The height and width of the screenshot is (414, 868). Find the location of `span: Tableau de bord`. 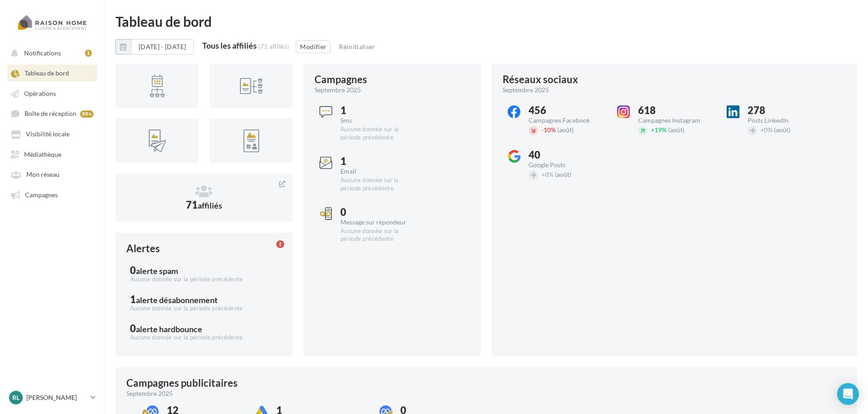

span: Tableau de bord is located at coordinates (47, 73).